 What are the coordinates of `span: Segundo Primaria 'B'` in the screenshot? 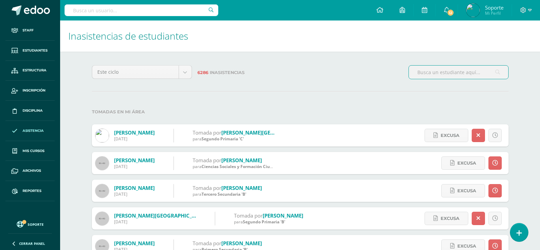 It's located at (264, 222).